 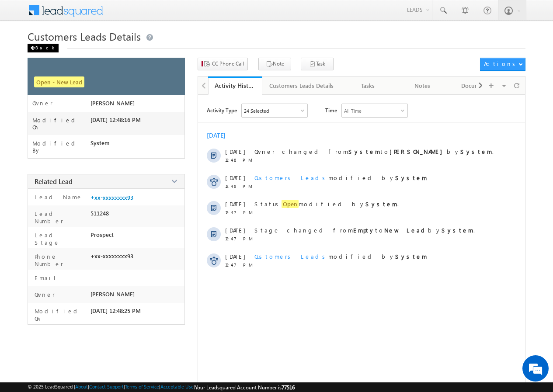 What do you see at coordinates (288, 387) in the screenshot?
I see `span: 77516` at bounding box center [288, 387].